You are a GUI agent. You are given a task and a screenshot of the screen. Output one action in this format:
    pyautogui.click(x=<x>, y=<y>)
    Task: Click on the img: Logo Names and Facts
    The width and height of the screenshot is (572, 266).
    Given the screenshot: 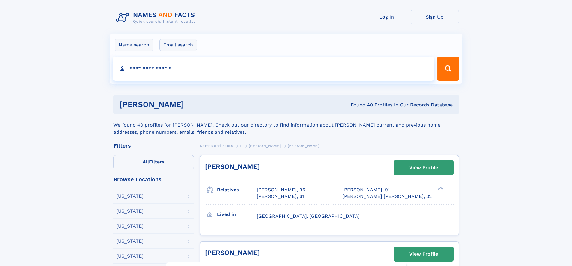 What is the action you would take?
    pyautogui.click(x=157, y=18)
    